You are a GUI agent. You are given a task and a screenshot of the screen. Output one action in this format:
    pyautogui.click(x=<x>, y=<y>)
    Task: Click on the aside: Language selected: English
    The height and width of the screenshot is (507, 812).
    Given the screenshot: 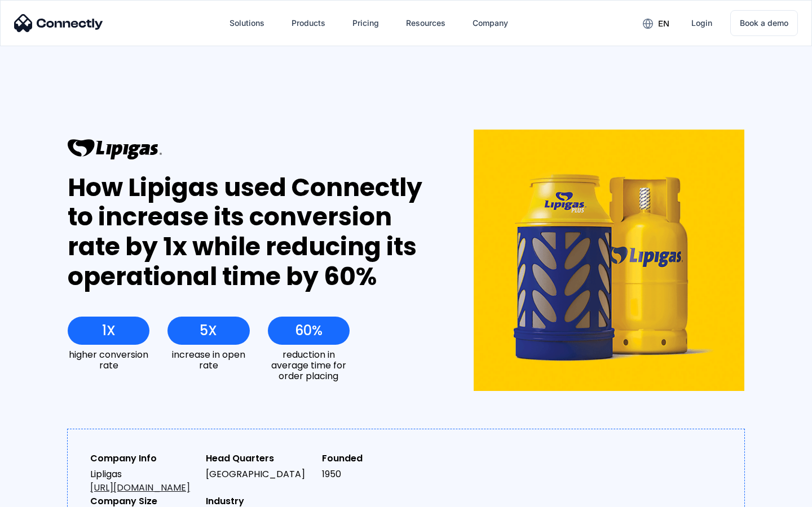 What is the action you would take?
    pyautogui.click(x=39, y=495)
    